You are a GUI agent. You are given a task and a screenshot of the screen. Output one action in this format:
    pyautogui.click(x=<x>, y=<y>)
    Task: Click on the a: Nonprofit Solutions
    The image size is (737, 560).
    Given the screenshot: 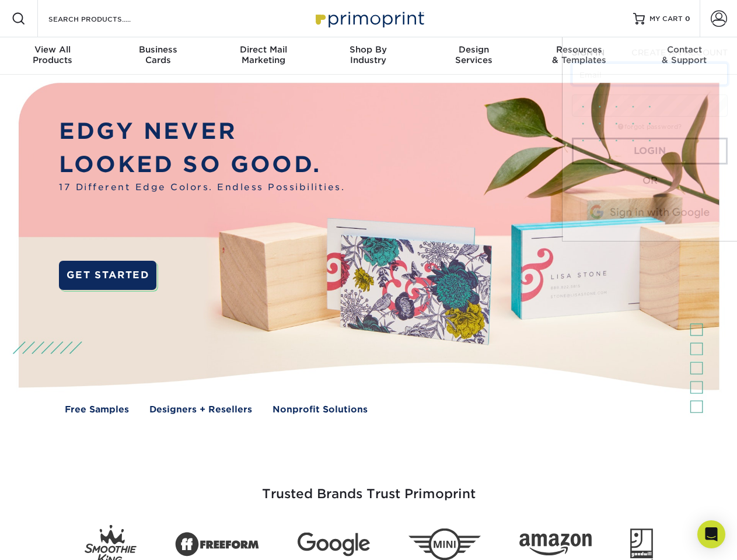 What is the action you would take?
    pyautogui.click(x=320, y=410)
    